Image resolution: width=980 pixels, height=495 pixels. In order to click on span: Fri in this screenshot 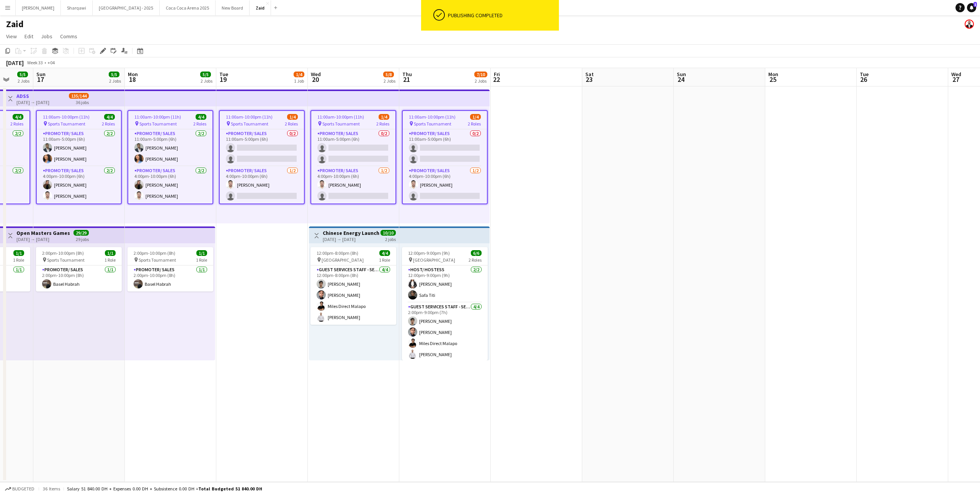, I will do `click(496, 74)`.